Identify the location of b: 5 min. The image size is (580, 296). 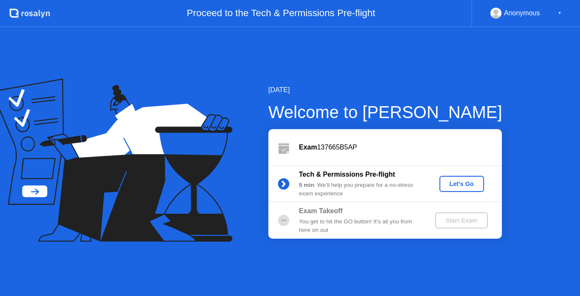
(307, 185).